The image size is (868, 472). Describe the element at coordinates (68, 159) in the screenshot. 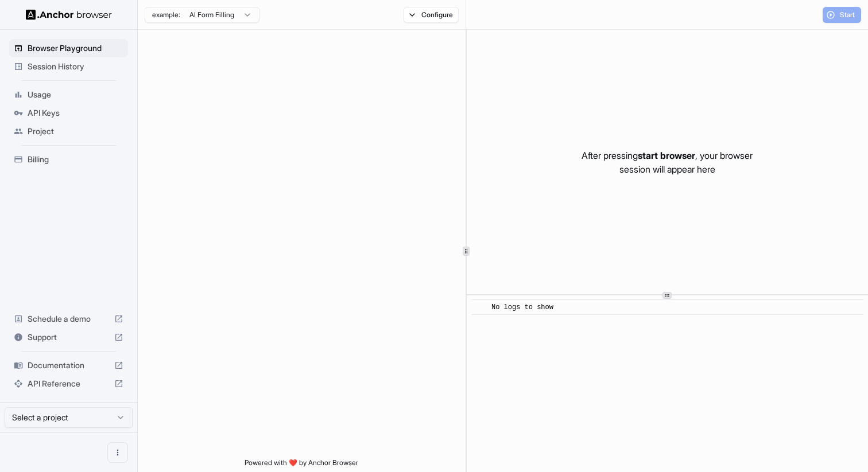

I see `div: Billing` at that location.